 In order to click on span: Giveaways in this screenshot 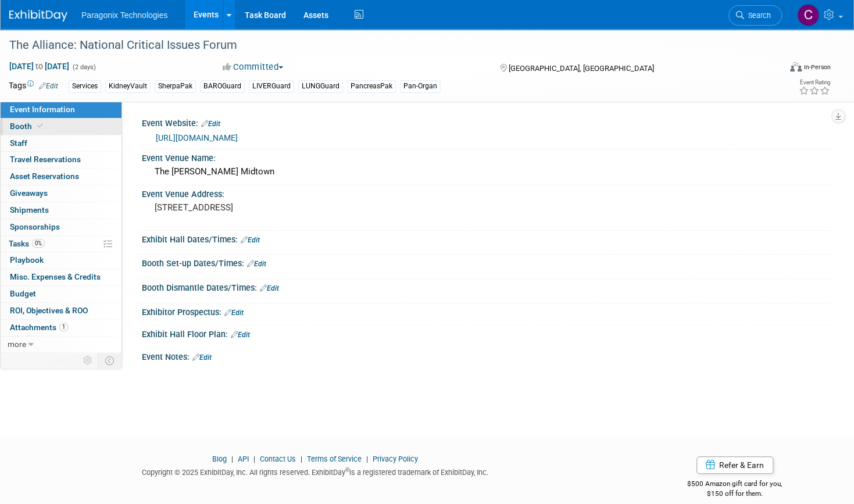, I will do `click(28, 193)`.